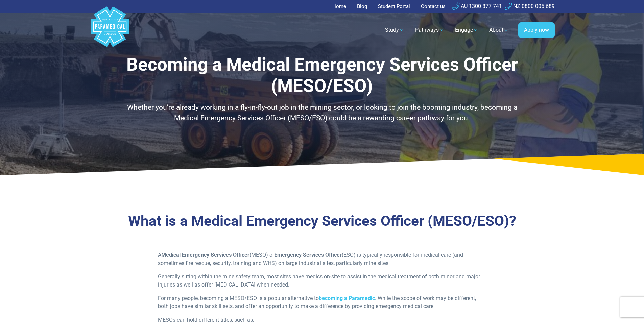 Image resolution: width=644 pixels, height=322 pixels. Describe the element at coordinates (322, 75) in the screenshot. I see `h1: Becoming a Medical Emergency Services Officer (MESO/ESO)` at that location.